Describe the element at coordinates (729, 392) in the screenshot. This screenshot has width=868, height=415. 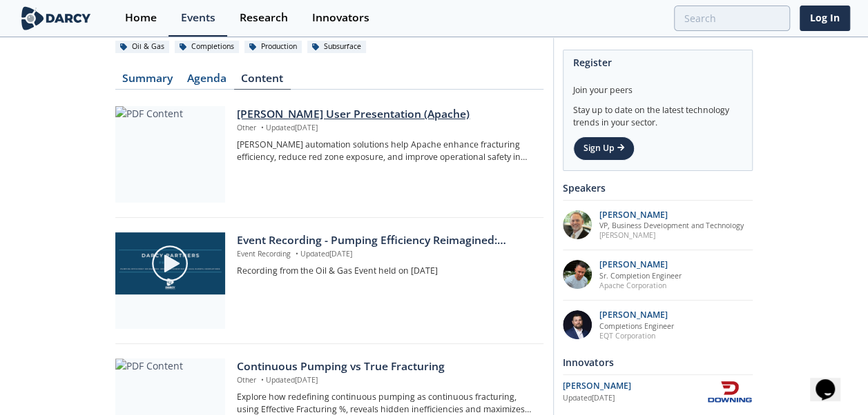
I see `img: Downing` at that location.